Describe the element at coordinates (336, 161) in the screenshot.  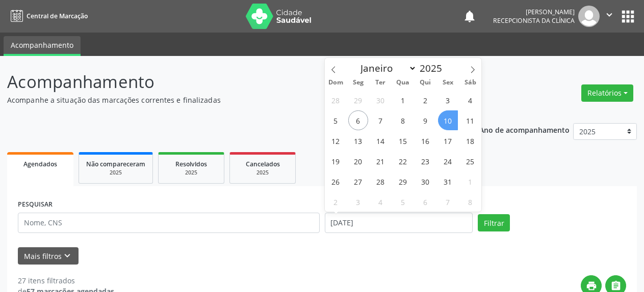
I see `span: Outubro 19, 2025` at that location.